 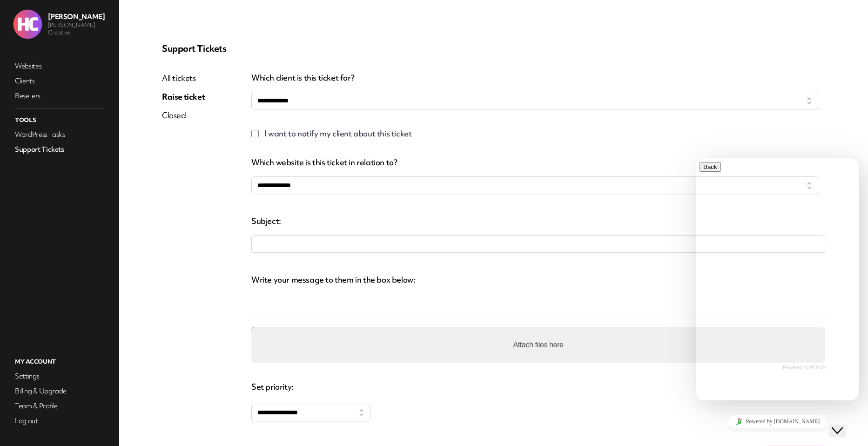 What do you see at coordinates (183, 97) in the screenshot?
I see `a: Raise ticket` at bounding box center [183, 97].